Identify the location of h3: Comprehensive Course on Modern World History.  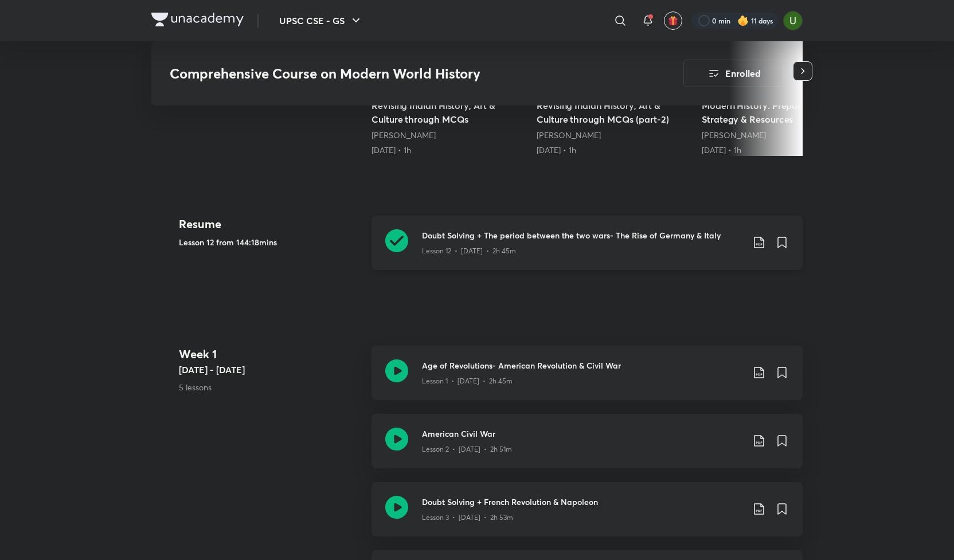
(394, 73).